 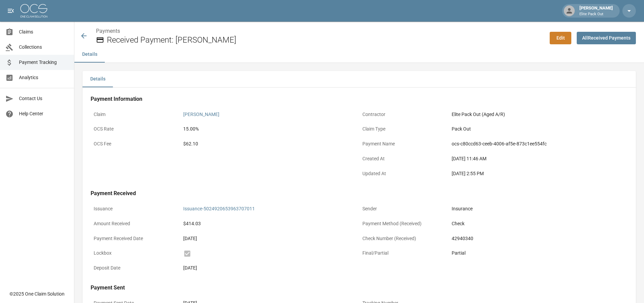 What do you see at coordinates (135, 114) in the screenshot?
I see `p: Claim` at bounding box center [135, 114].